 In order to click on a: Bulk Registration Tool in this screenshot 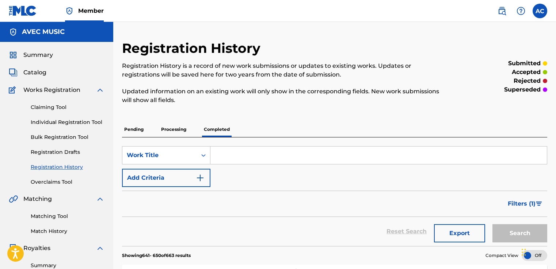, I will do `click(68, 137)`.